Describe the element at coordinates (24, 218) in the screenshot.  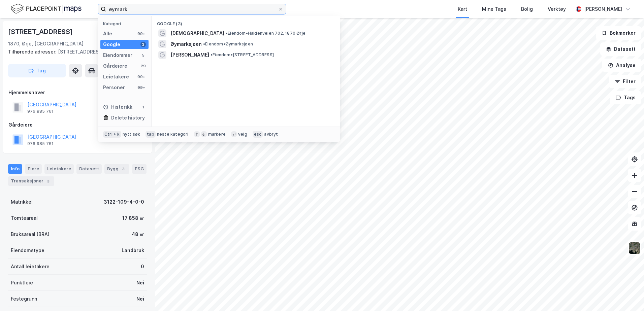
I see `div: Tomteareal` at that location.